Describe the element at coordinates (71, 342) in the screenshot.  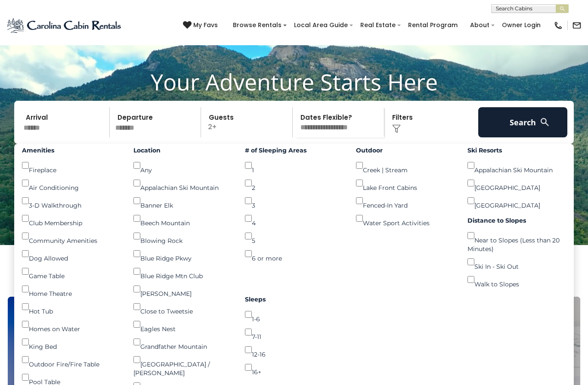
I see `div: King Bed` at that location.